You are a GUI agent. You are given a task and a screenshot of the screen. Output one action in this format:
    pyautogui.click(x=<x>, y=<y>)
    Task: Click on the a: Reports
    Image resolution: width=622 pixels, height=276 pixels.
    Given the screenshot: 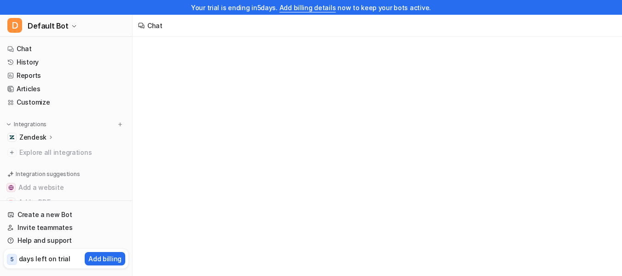 What is the action you would take?
    pyautogui.click(x=66, y=76)
    